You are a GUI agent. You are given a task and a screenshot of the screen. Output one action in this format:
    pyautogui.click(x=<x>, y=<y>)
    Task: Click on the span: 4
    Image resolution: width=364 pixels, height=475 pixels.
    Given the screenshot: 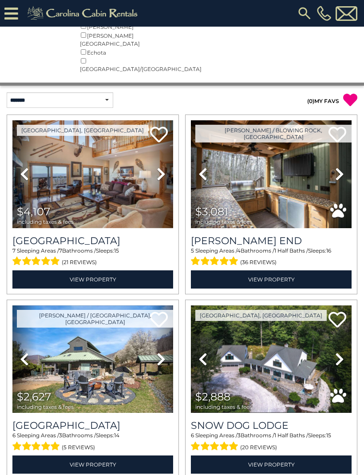 What is the action you would take?
    pyautogui.click(x=239, y=250)
    